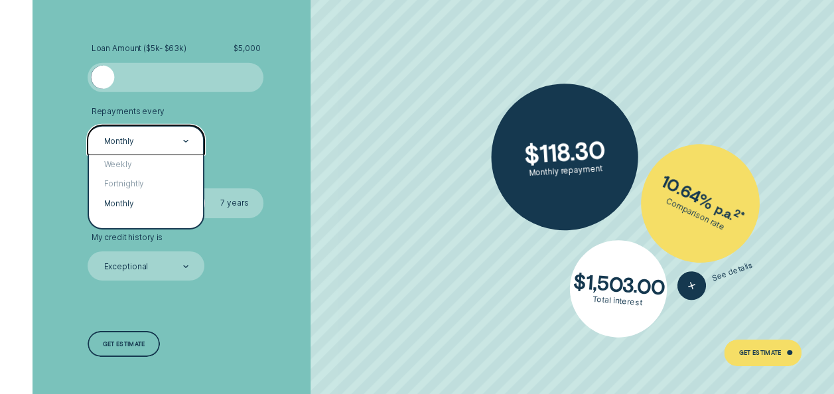  I want to click on span: Loan Amount ( $5k - $63k ), so click(139, 48).